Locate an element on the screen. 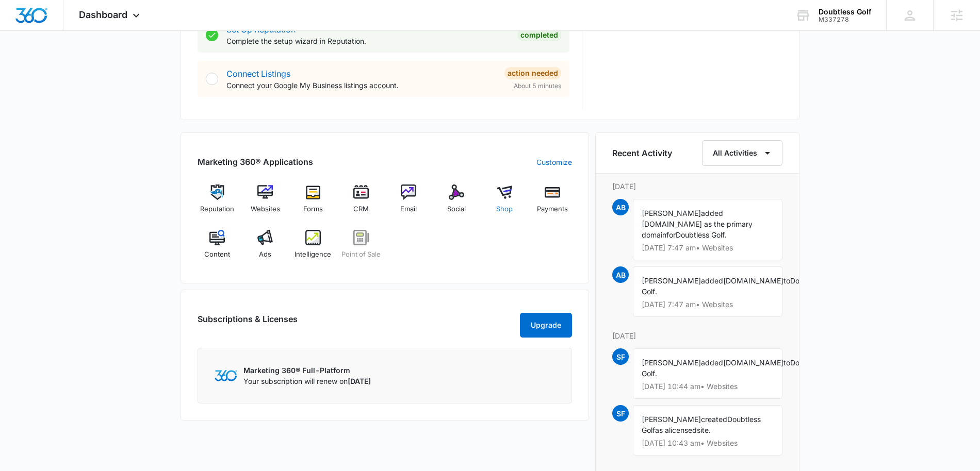  a: Social is located at coordinates (456, 203).